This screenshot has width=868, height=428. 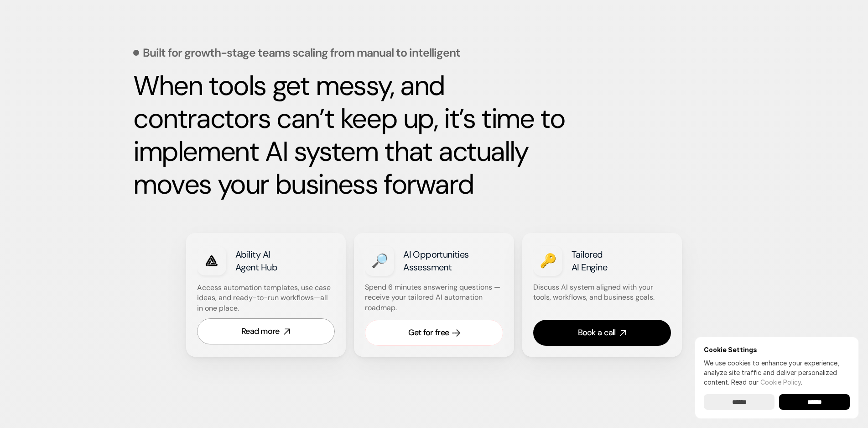 I want to click on a: Book a call, so click(x=602, y=332).